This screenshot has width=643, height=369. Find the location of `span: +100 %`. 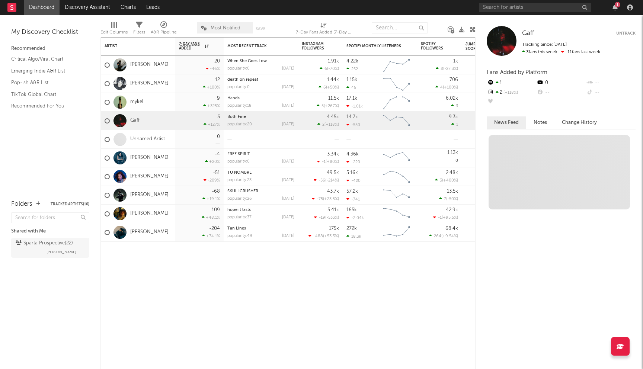

span: +100 % is located at coordinates (450, 87).